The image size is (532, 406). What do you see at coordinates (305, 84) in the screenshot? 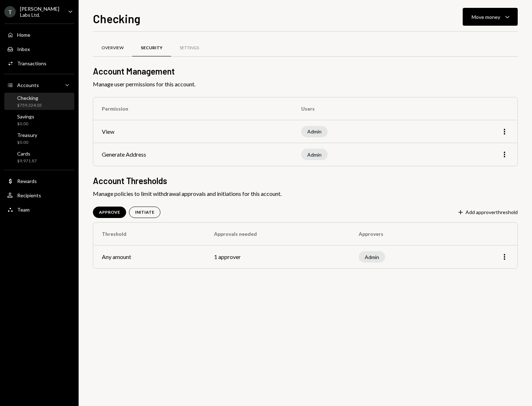
I see `span: Manage user permissions for this account.` at bounding box center [305, 84].